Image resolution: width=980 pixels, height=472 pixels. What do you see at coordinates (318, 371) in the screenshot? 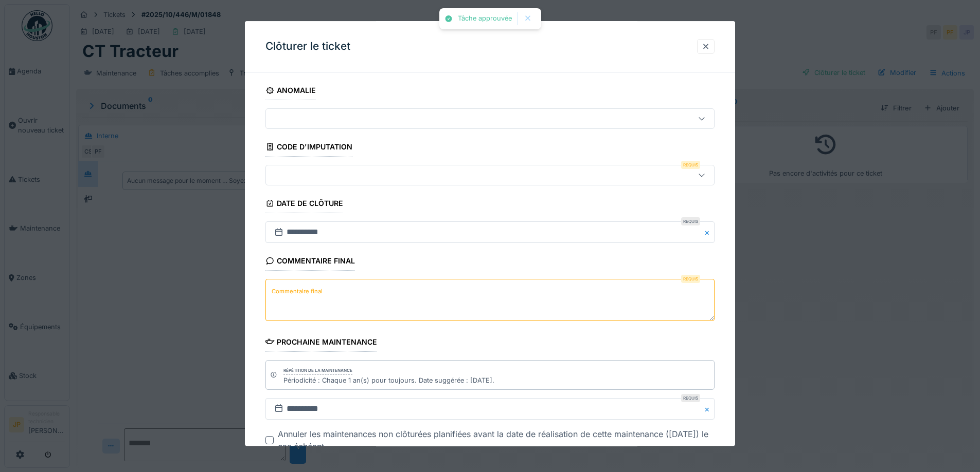
I see `div: Répétition de la maintenance` at bounding box center [318, 371].